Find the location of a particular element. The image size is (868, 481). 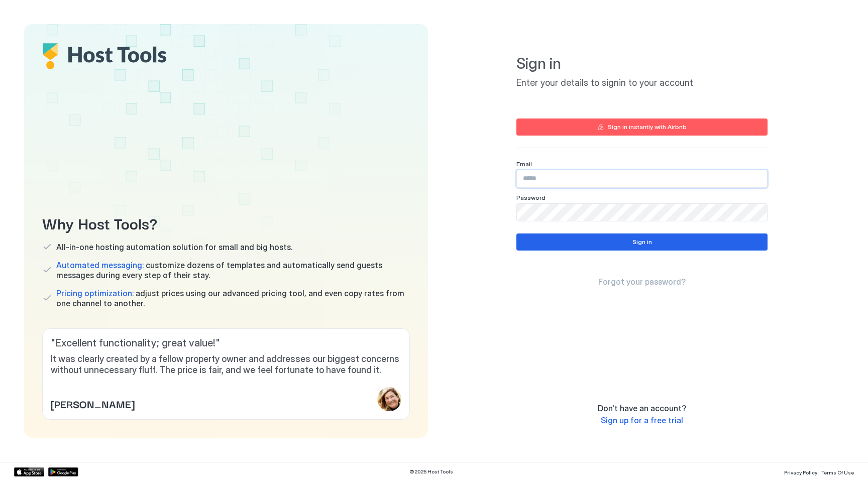

span: Enter your details to signin to your account is located at coordinates (642, 83).